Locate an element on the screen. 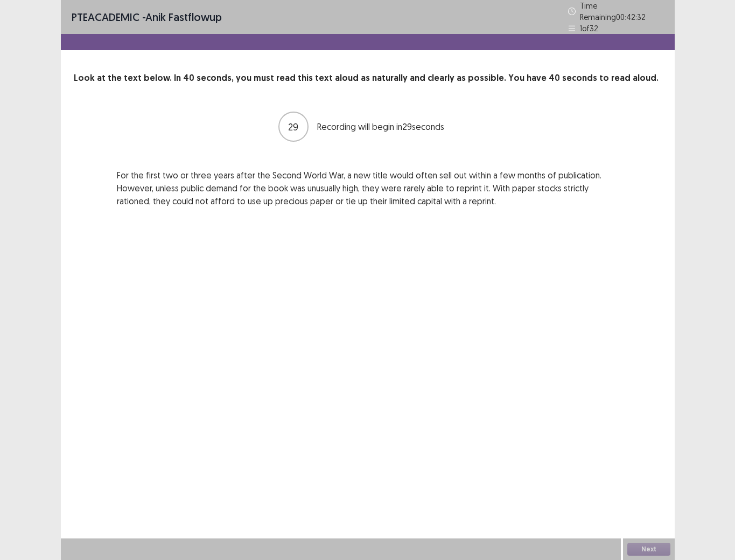 This screenshot has width=735, height=560. p: Look at the text below. In 40 seconds, you must read this text aloud as naturally and clearly as ... is located at coordinates (368, 78).